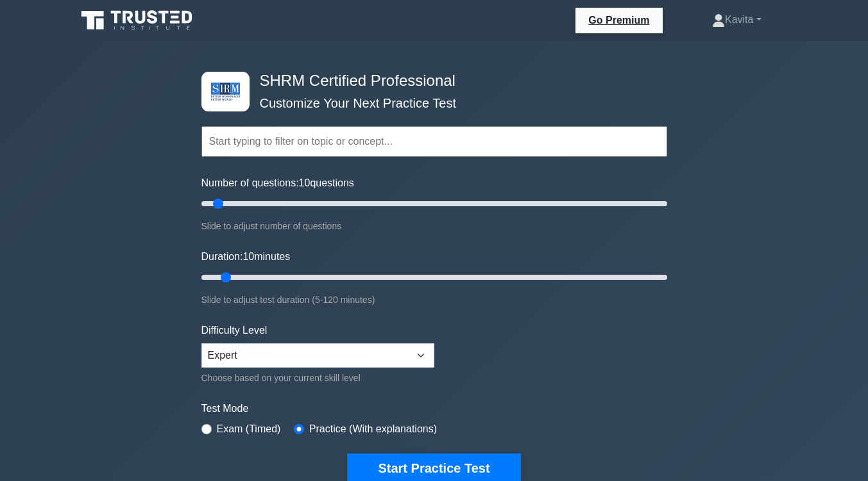 The image size is (868, 481). I want to click on h4: SHRM Certified Professional, so click(429, 81).